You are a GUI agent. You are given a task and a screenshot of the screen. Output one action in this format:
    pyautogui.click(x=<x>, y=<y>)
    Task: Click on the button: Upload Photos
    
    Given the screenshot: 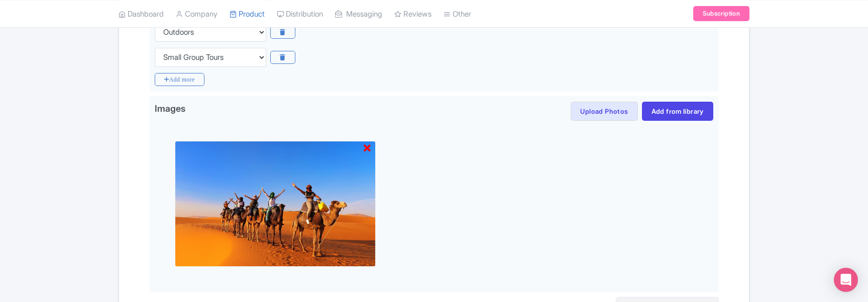 What is the action you would take?
    pyautogui.click(x=603, y=111)
    